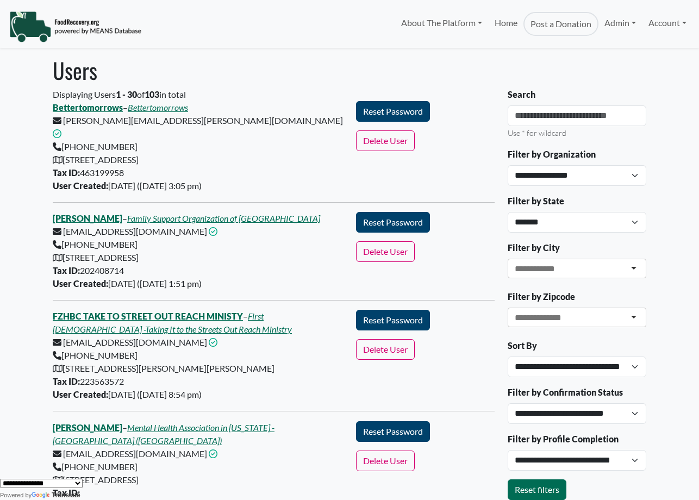 The height and width of the screenshot is (500, 699). What do you see at coordinates (561, 24) in the screenshot?
I see `a: Post a Donation` at bounding box center [561, 24].